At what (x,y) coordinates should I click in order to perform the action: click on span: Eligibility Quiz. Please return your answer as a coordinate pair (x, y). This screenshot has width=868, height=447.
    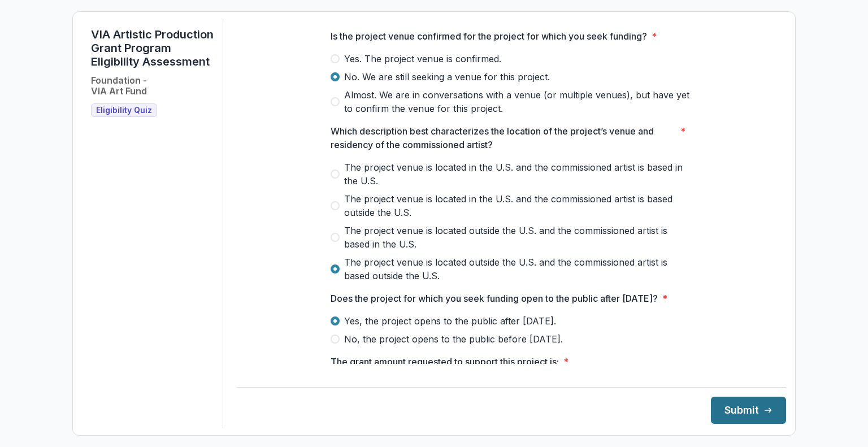
    Looking at the image, I should click on (124, 110).